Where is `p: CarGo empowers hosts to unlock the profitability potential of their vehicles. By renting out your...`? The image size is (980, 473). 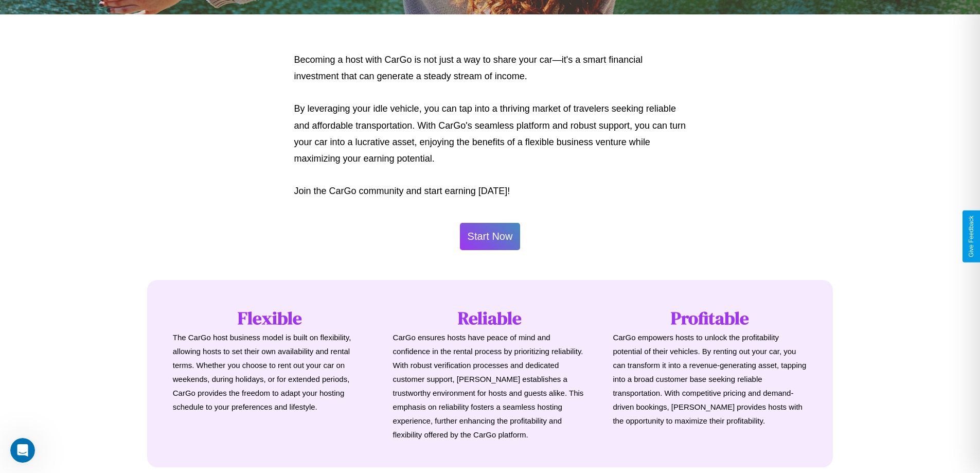
p: CarGo empowers hosts to unlock the profitability potential of their vehicles. By renting out your... is located at coordinates (710, 379).